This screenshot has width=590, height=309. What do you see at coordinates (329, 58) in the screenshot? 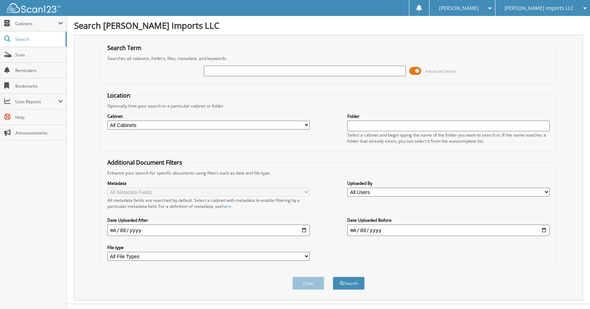
I see `div: Searches all cabinets, folders, files, metadata, and keywords` at bounding box center [329, 58].